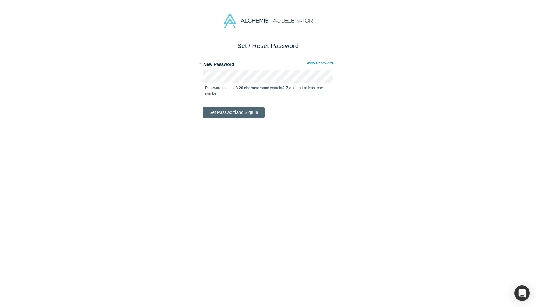 The image size is (536, 307). What do you see at coordinates (319, 63) in the screenshot?
I see `button: Show Password` at bounding box center [319, 63].